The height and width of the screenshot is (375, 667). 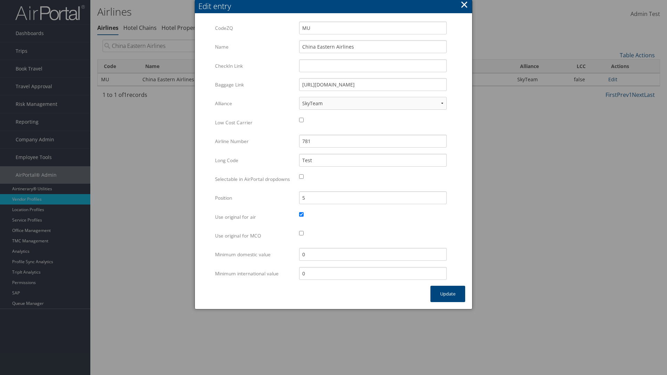 What do you see at coordinates (254, 123) in the screenshot?
I see `label: Low Cost Carrier` at bounding box center [254, 123].